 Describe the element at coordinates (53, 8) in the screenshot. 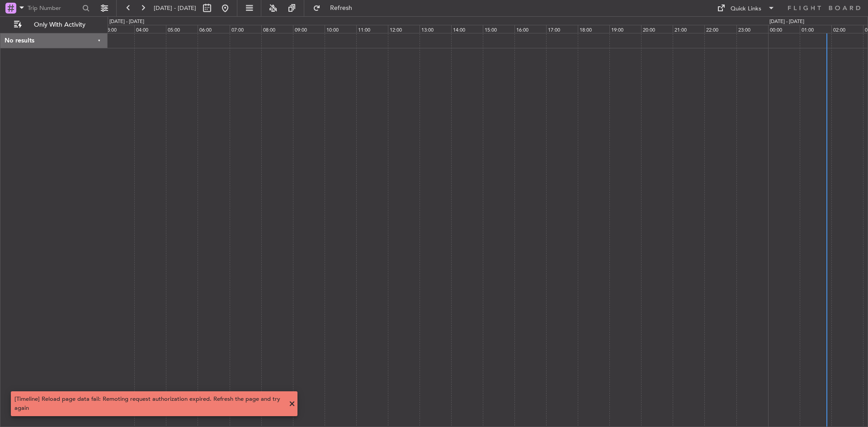

I see `input: Trip Number` at that location.